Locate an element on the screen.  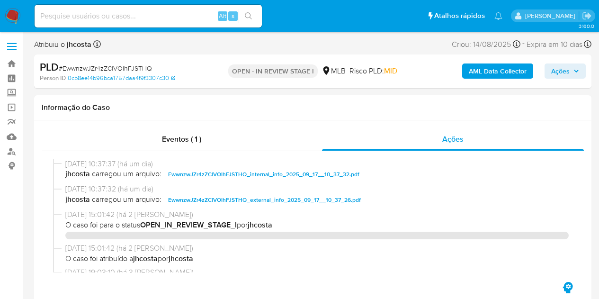
input: Pesquise usuários ou casos... is located at coordinates (148, 16).